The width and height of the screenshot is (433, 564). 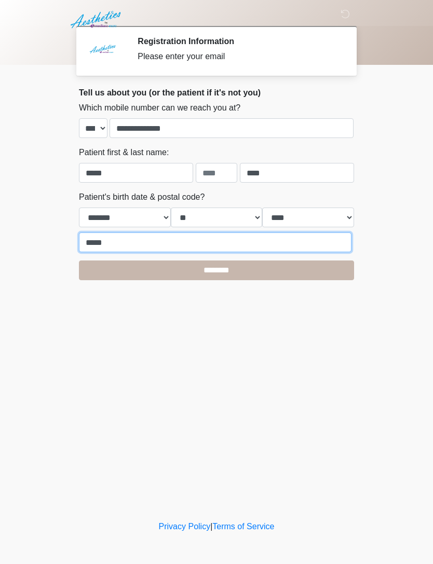 I want to click on img: Agent Avatar, so click(x=102, y=52).